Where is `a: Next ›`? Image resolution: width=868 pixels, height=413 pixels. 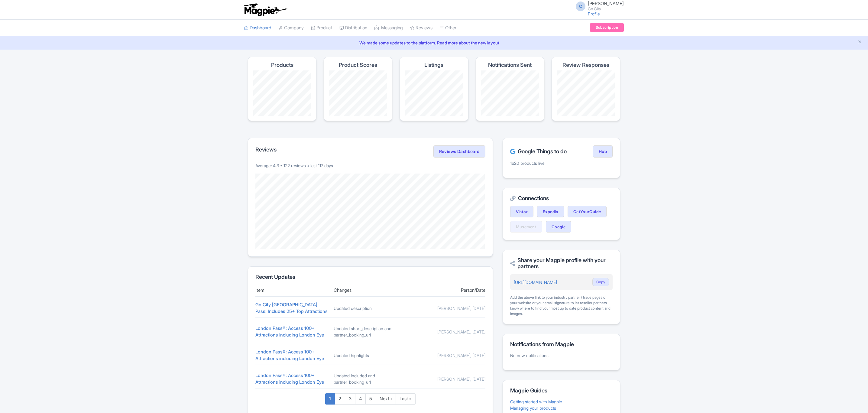
a: Next › is located at coordinates (385, 399).